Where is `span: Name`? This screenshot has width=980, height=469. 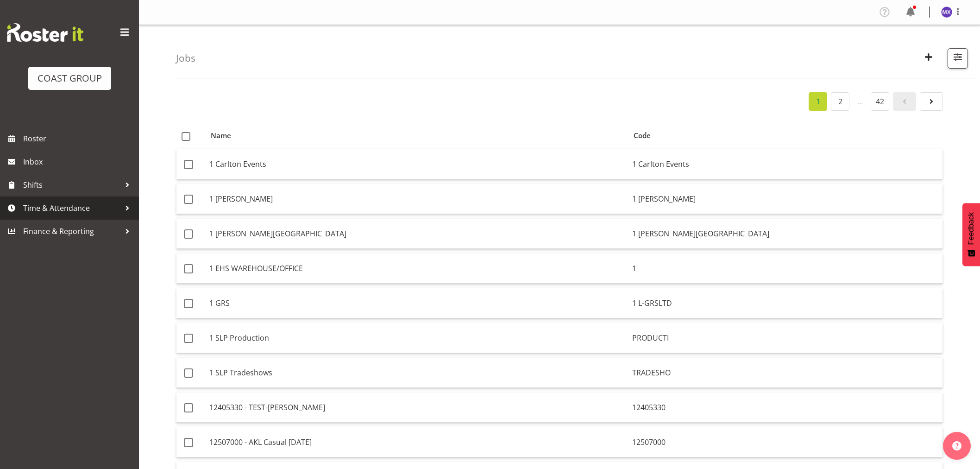
span: Name is located at coordinates (221, 135).